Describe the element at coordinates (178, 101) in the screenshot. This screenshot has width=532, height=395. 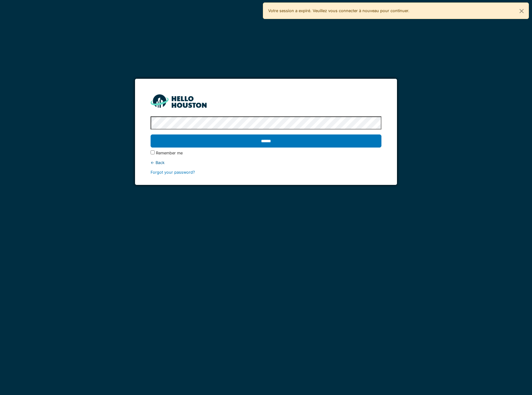
I see `img: HH_line-BYnF2_Hg.png` at that location.